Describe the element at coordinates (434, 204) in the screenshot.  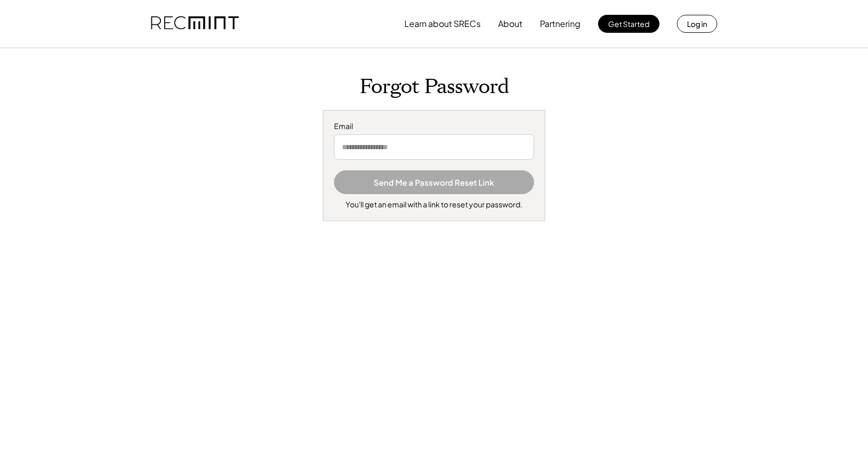
I see `div: You'll get an email with a link to reset your password.` at that location.